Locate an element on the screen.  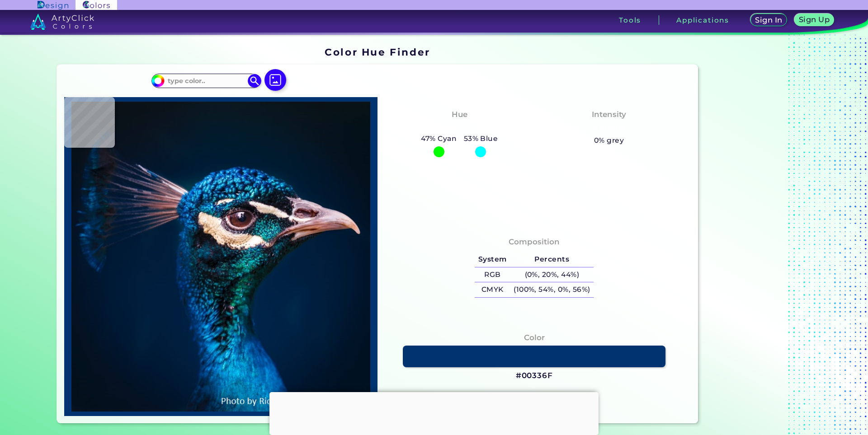
h3: Cyan-Blue is located at coordinates (459, 128).